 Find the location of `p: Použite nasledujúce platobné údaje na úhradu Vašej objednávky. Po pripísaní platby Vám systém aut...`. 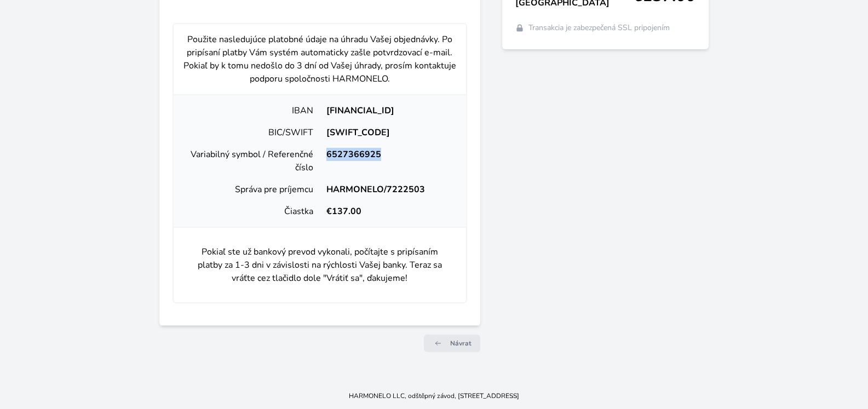

p: Použite nasledujúce platobné údaje na úhradu Vašej objednávky. Po pripísaní platby Vám systém aut... is located at coordinates (320, 59).